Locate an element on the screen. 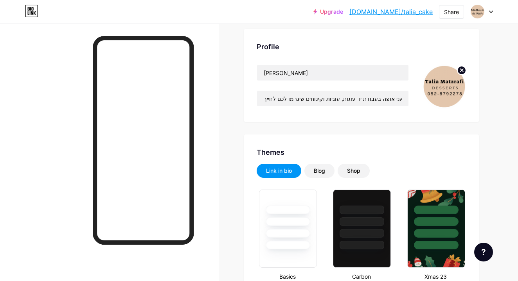 The image size is (518, 281). div: Xmas 23 is located at coordinates (436, 277).